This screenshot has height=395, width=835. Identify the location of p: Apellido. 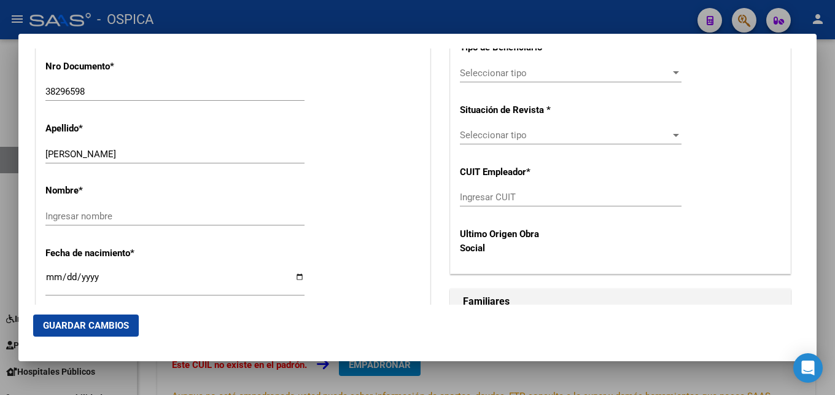
(101, 128).